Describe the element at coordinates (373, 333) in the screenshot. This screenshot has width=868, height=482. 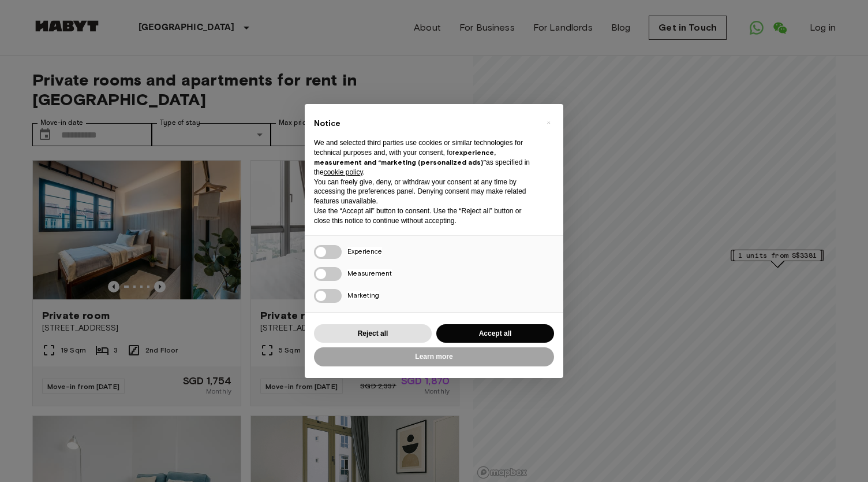
I see `button: Reject all` at that location.